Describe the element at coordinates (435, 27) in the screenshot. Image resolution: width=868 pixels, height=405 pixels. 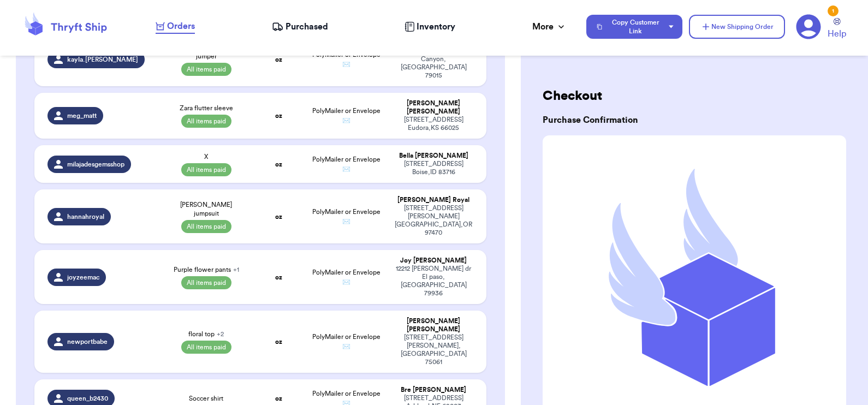
I see `span: Inventory` at that location.